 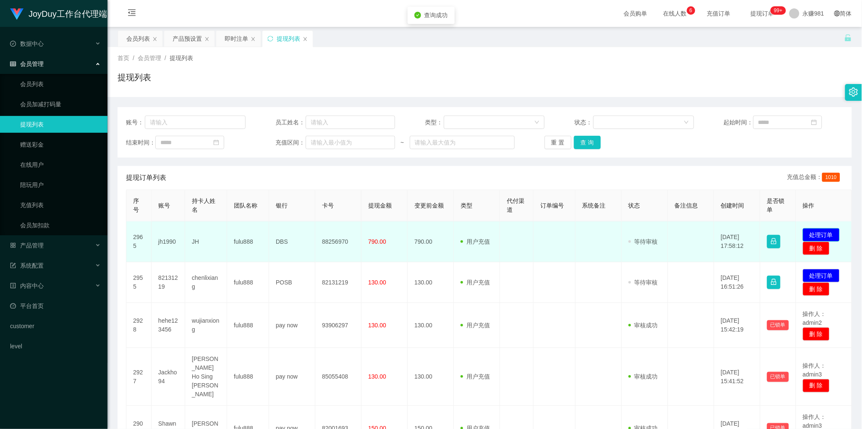 I want to click on td: pay now, so click(x=292, y=325).